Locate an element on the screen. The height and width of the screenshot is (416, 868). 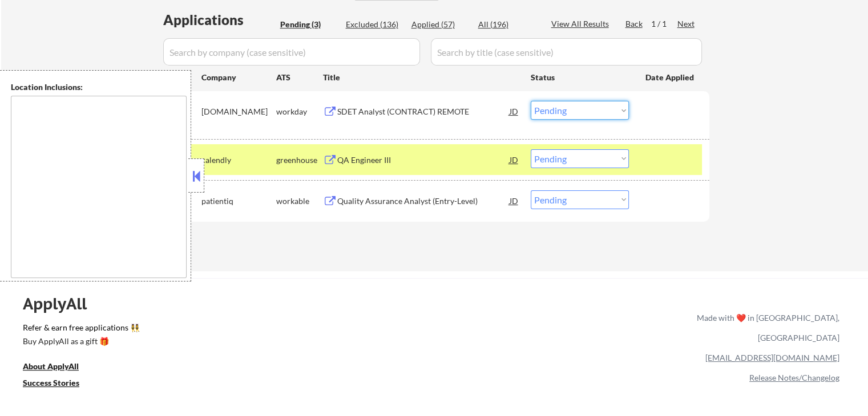
a: Buy ApplyAll as a gift 🎁 is located at coordinates (80, 343).